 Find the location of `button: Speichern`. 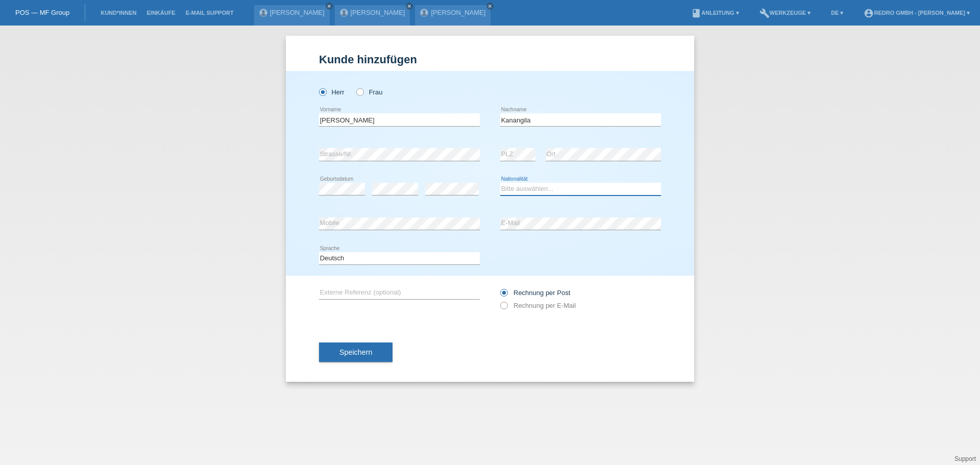

button: Speichern is located at coordinates (356, 352).